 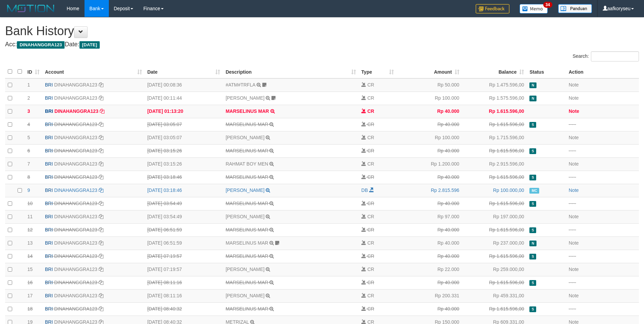 I want to click on th: Action, so click(x=603, y=71).